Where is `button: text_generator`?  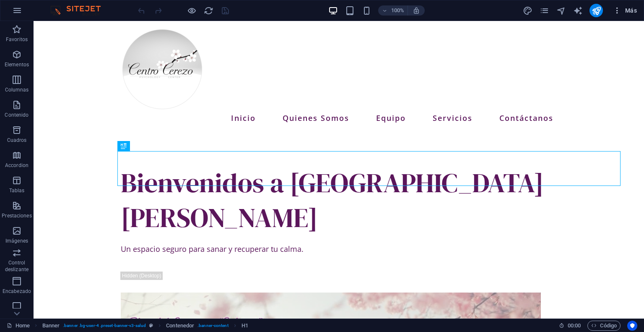 button: text_generator is located at coordinates (577, 10).